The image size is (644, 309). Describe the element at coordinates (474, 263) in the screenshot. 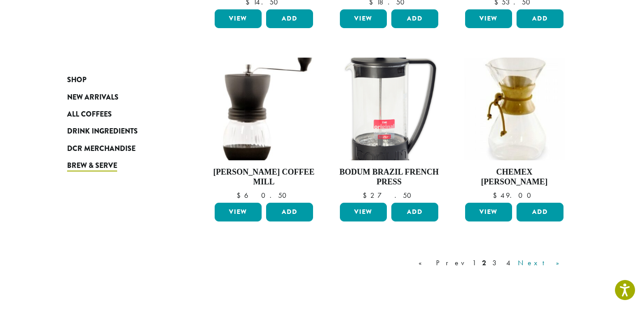

I see `a: 1` at that location.